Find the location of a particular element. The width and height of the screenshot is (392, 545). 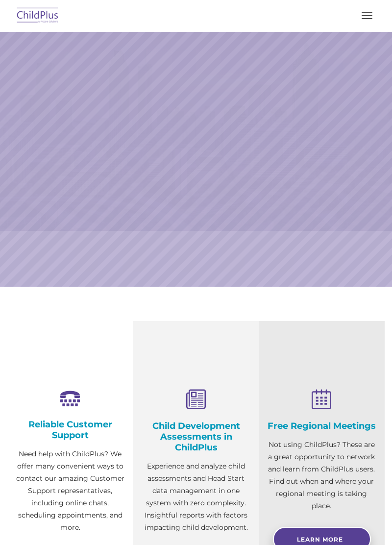

h4: Child Development Assessments in ChildPlus is located at coordinates (196, 436).